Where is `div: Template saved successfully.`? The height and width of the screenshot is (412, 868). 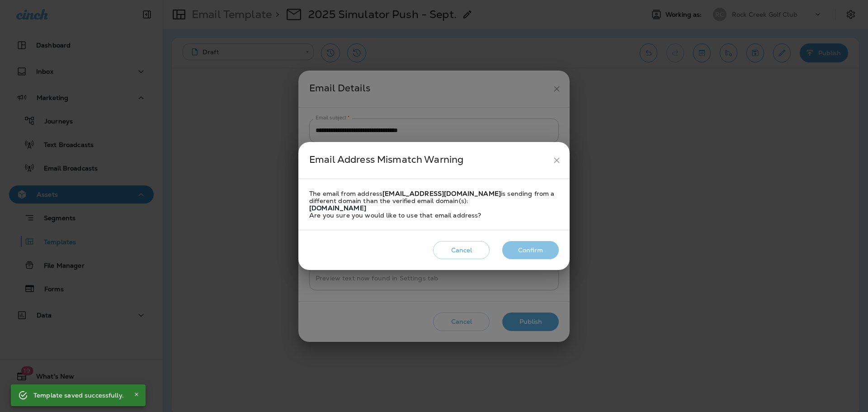 div: Template saved successfully. is located at coordinates (79, 395).